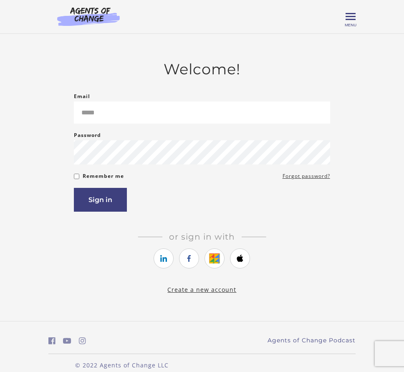 The height and width of the screenshot is (372, 404). What do you see at coordinates (82, 341) in the screenshot?
I see `a: https://www.instagram.com/agentsofchangeprep/ (Open in a new window)` at bounding box center [82, 341].